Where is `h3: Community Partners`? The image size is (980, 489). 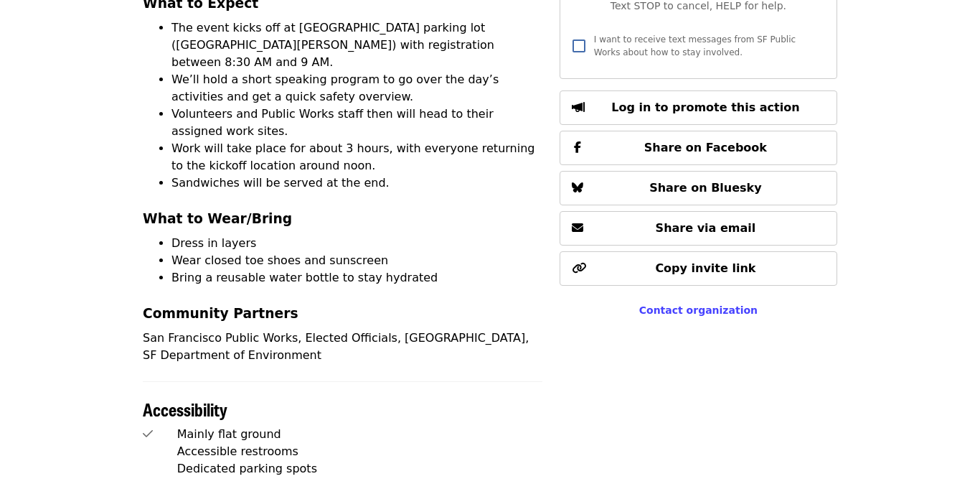
h3: Community Partners is located at coordinates (342, 313).